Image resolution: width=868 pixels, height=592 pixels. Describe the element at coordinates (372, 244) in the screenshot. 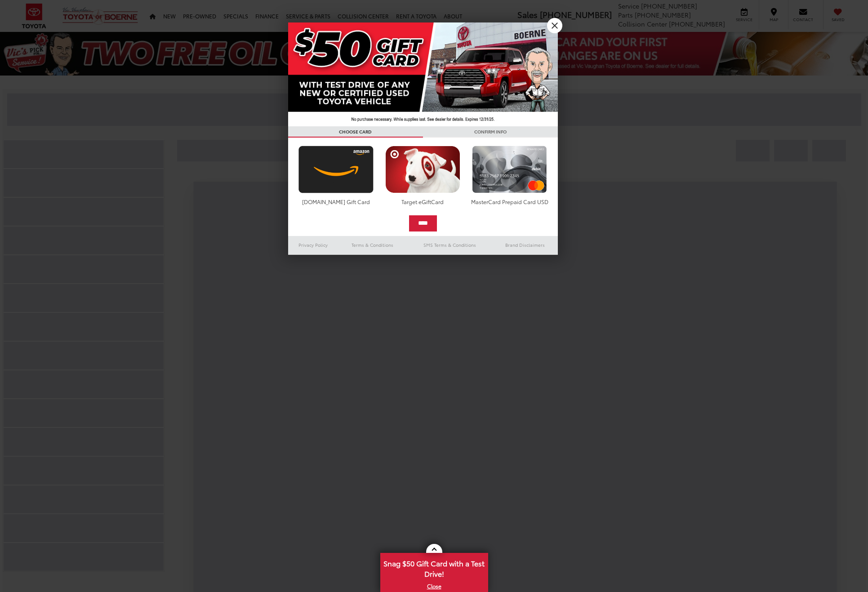

I see `a: Terms & Conditions` at that location.